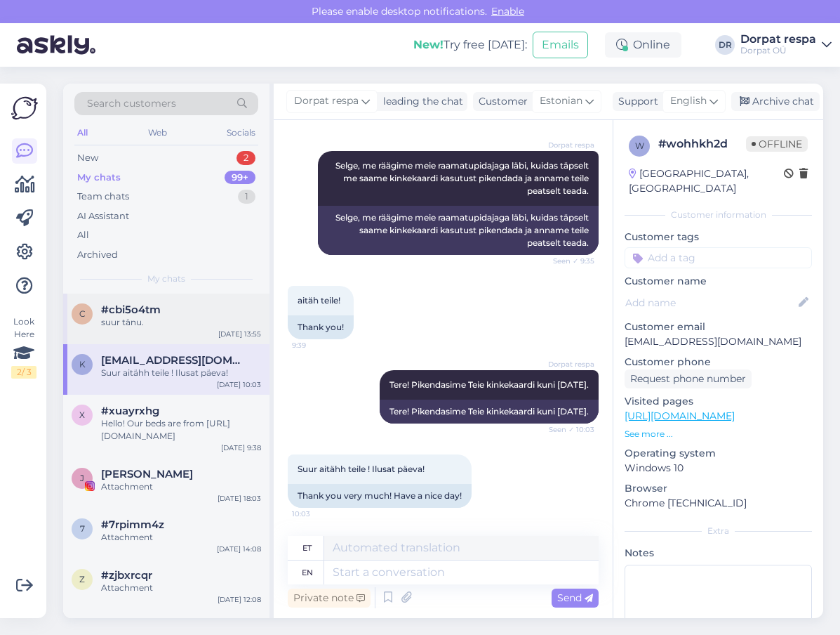 Image resolution: width=840 pixels, height=635 pixels. Describe the element at coordinates (718, 453) in the screenshot. I see `p: Operating system` at that location.